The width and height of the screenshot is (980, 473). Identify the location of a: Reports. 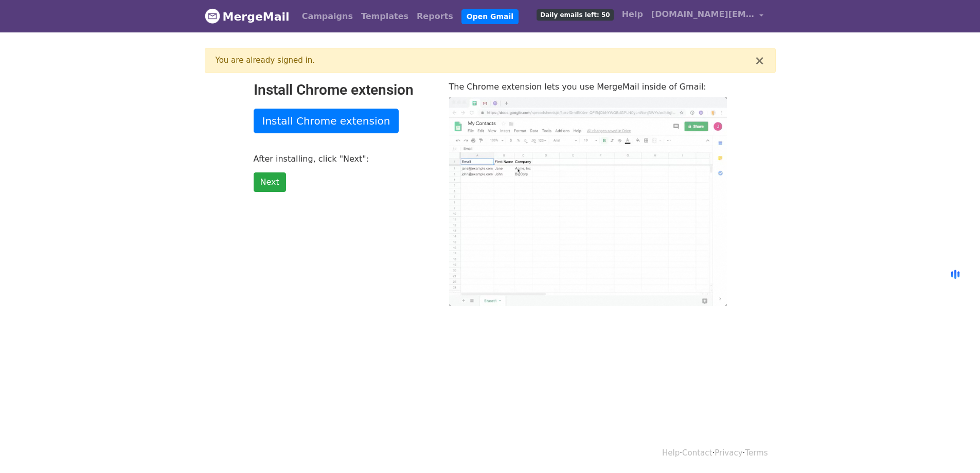
(435, 16).